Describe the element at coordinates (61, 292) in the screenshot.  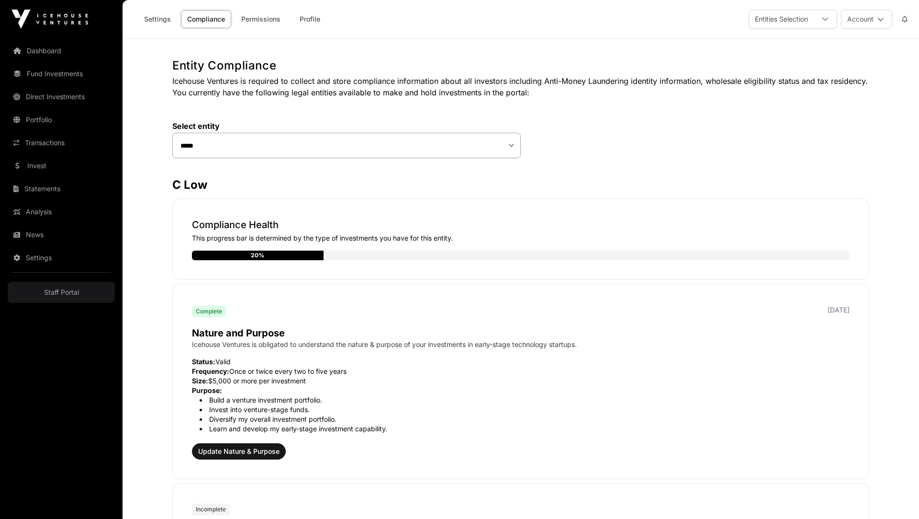
I see `a: Staff Portal` at that location.